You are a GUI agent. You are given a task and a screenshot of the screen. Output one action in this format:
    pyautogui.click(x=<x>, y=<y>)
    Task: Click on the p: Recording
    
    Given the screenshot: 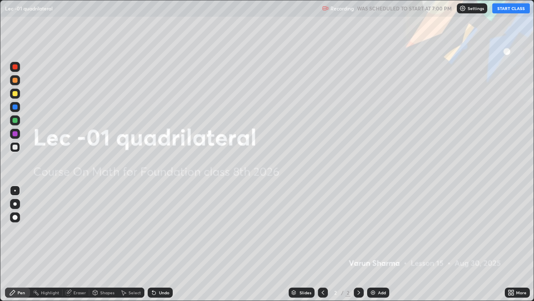 What is the action you would take?
    pyautogui.click(x=342, y=8)
    